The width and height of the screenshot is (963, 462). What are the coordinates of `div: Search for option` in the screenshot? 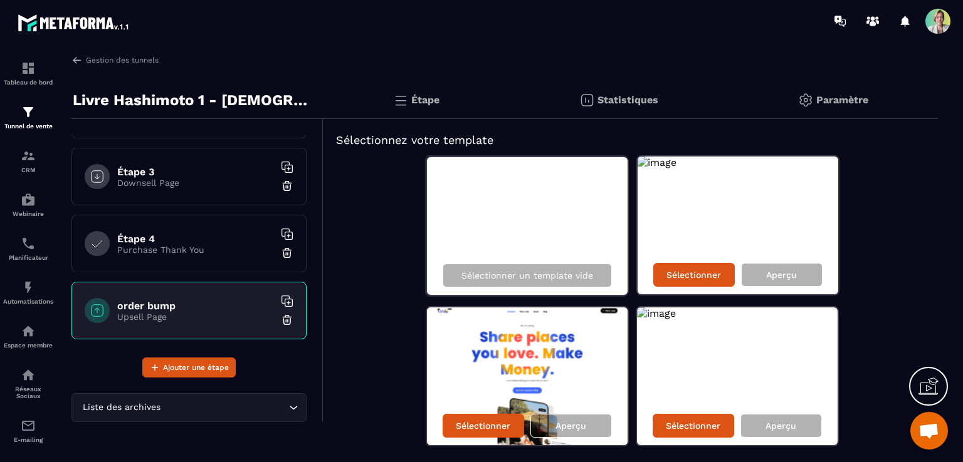 It's located at (189, 408).